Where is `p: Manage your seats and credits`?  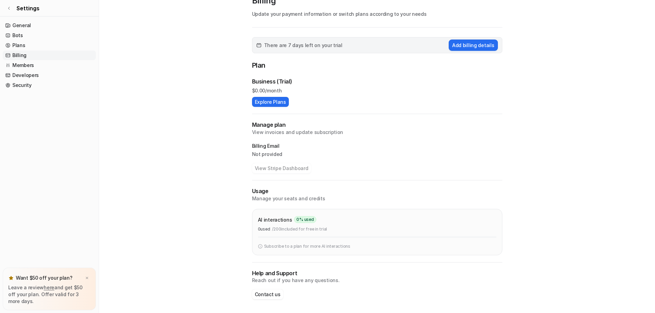 p: Manage your seats and credits is located at coordinates (377, 199).